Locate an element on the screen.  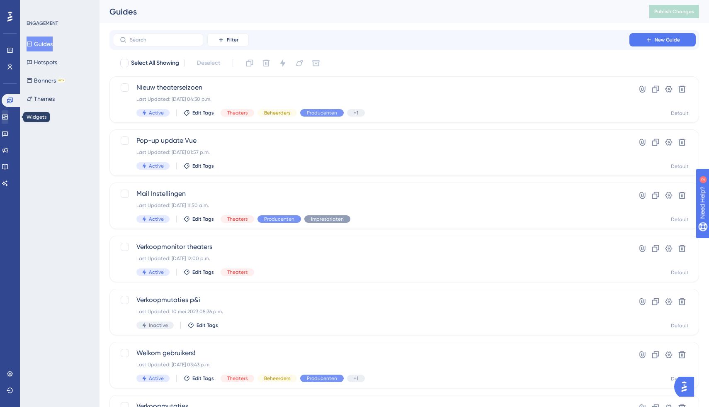
input: Search is located at coordinates (163, 40).